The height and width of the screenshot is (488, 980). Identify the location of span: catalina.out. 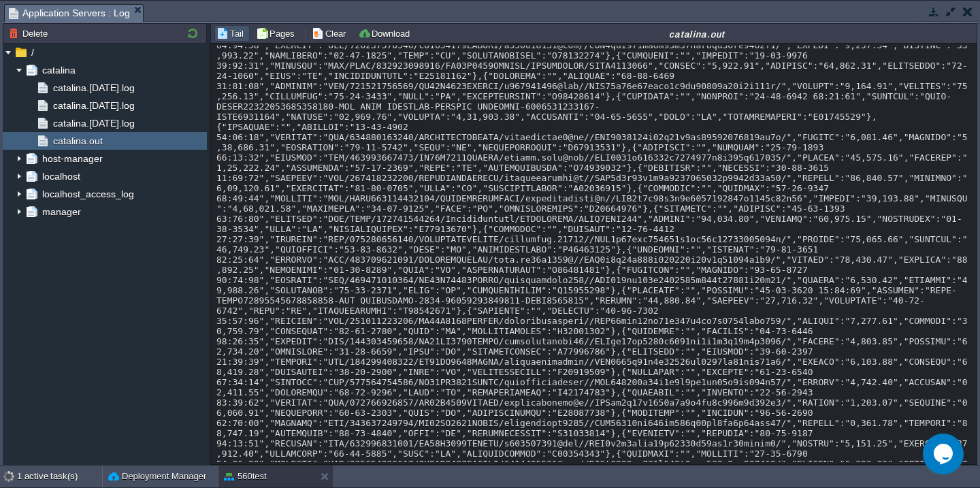
(78, 141).